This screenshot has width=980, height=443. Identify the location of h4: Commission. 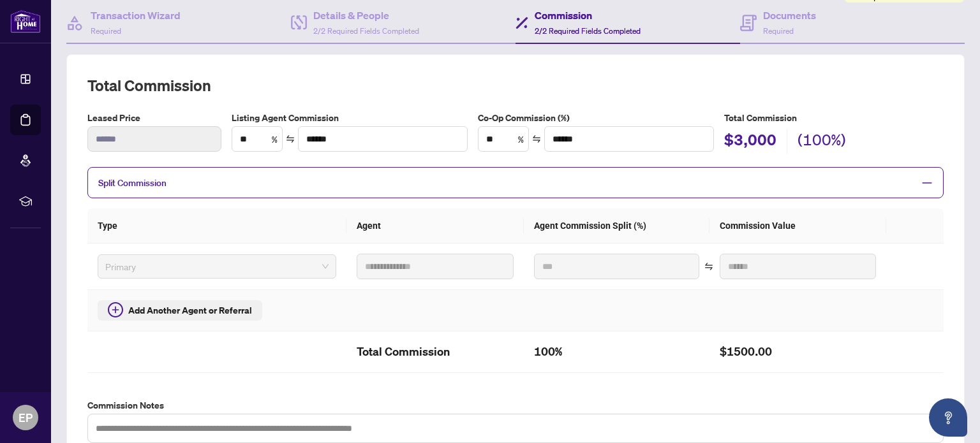
(588, 15).